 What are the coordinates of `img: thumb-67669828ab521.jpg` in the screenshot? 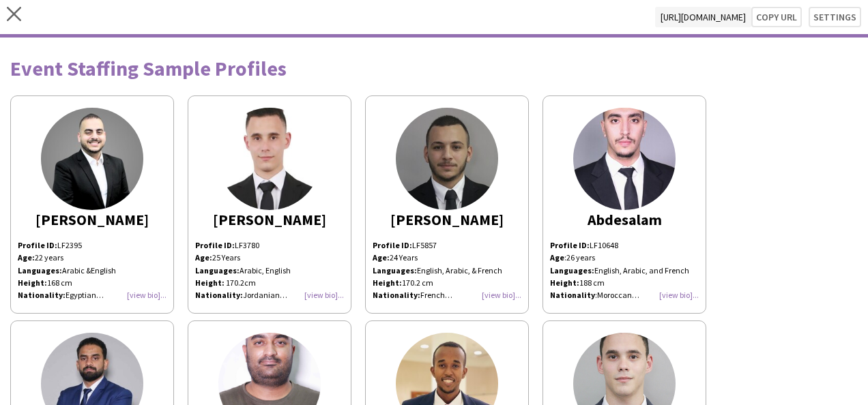 It's located at (269, 159).